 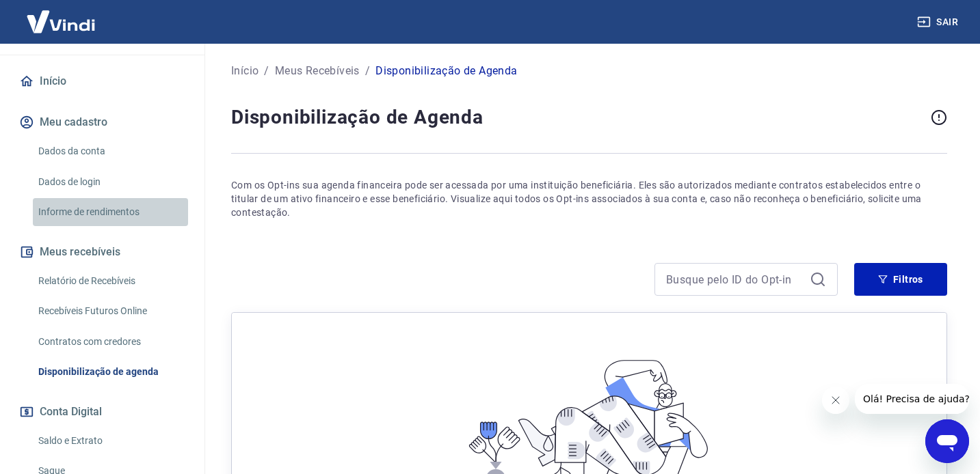 What do you see at coordinates (245, 71) in the screenshot?
I see `p: Início` at bounding box center [245, 71].